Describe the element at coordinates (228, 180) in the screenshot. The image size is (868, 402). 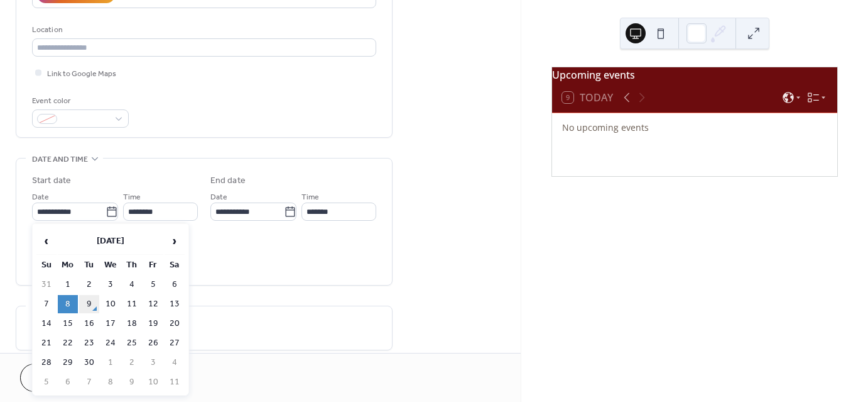
I see `div: End date` at that location.